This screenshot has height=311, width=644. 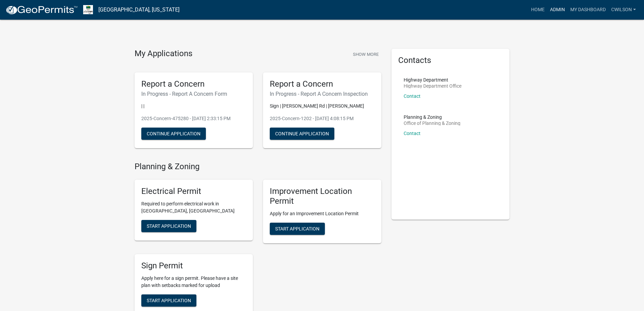 I want to click on button: Show More, so click(x=366, y=54).